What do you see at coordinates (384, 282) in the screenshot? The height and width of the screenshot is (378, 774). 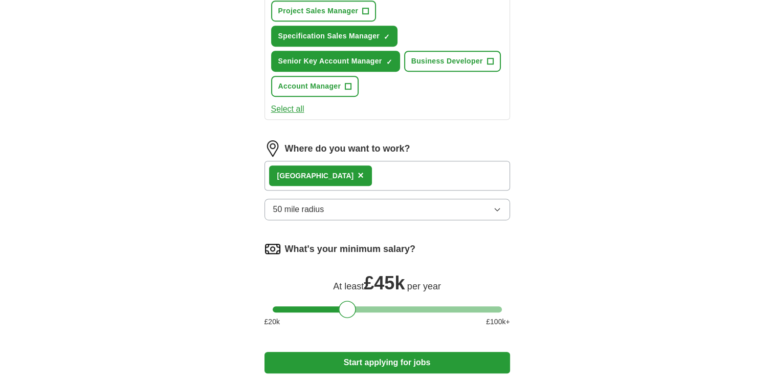 I see `span: £ 45k` at bounding box center [384, 282].